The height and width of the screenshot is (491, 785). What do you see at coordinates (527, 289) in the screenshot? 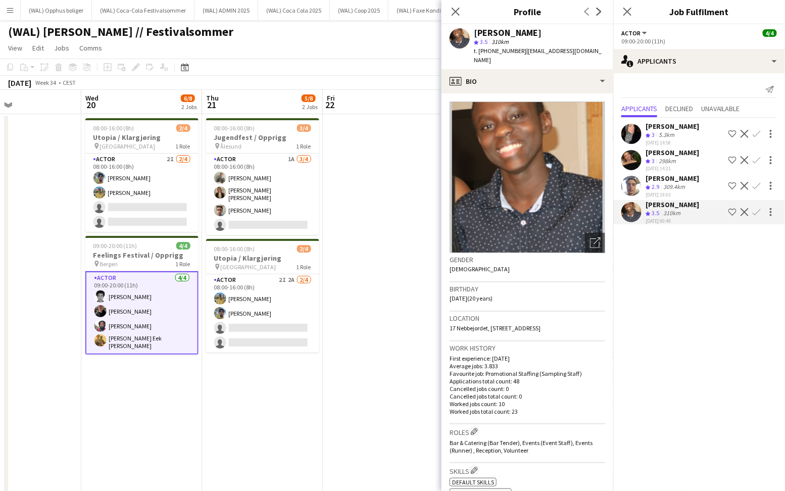
I see `h3: Birthday` at bounding box center [527, 289].